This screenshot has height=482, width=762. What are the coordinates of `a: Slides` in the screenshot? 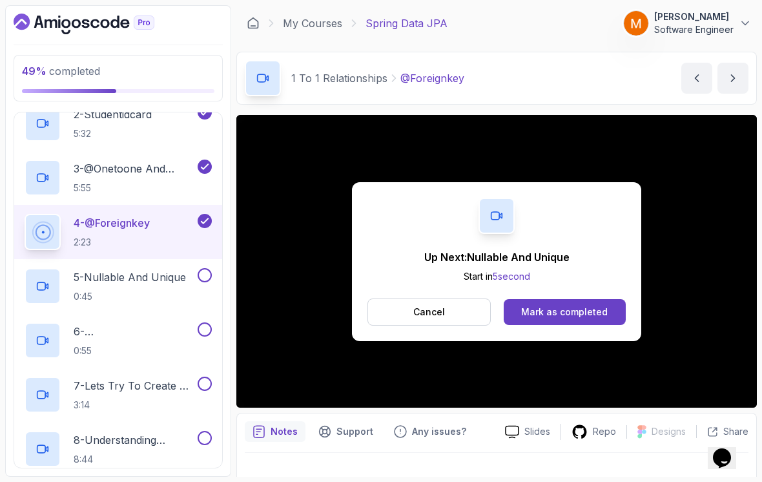 It's located at (528, 431).